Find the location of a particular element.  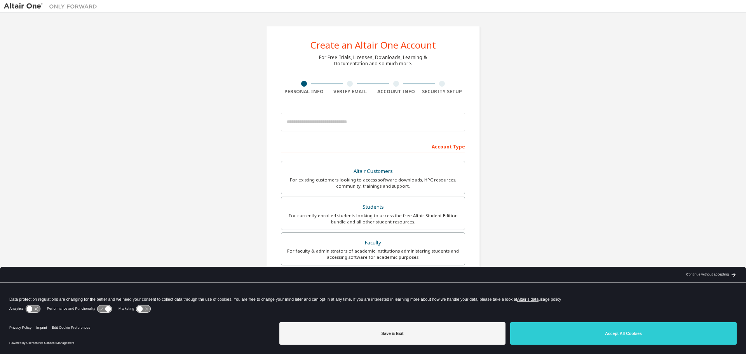

div: For currently enrolled students looking to access the free Altair Student Edition bundle and all ... is located at coordinates (373, 219).